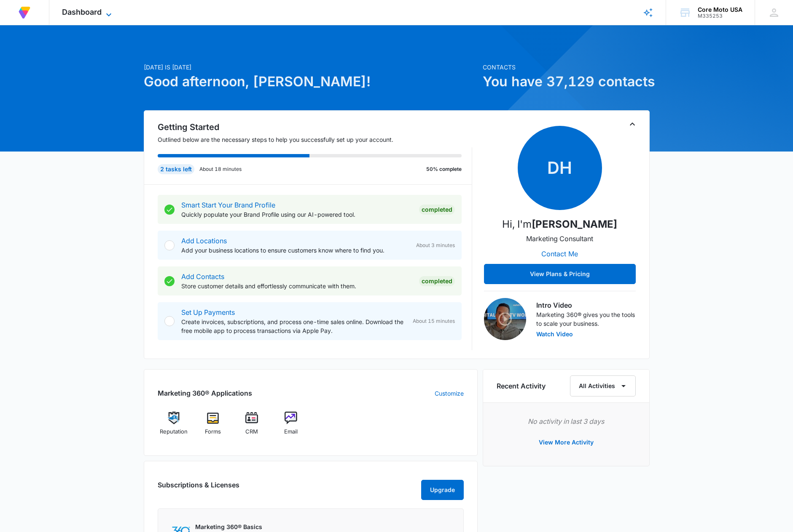 The image size is (793, 532). Describe the element at coordinates (293, 327) in the screenshot. I see `p: Create invoices, subscriptions, and process one-time sales online. Download the free mobile app t...` at that location.